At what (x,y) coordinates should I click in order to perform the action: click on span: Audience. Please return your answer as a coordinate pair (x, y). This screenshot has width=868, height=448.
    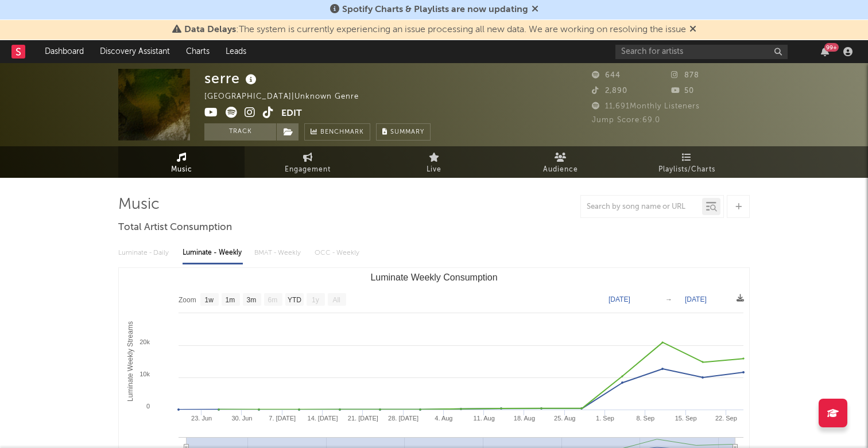
    Looking at the image, I should click on (560, 170).